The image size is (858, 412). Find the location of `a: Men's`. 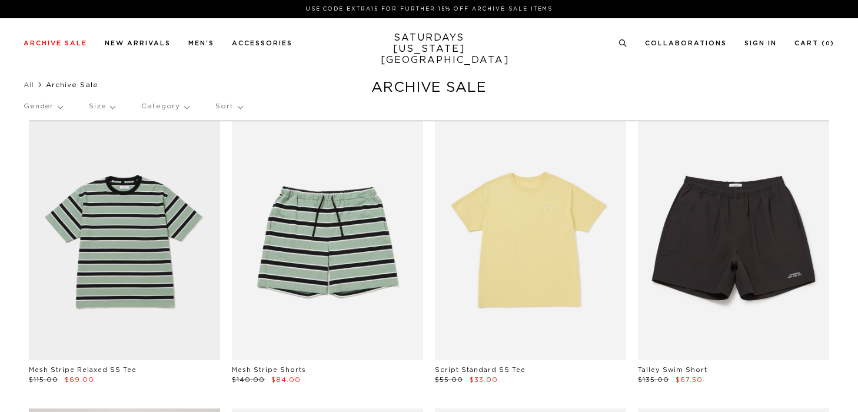

a: Men's is located at coordinates (201, 43).